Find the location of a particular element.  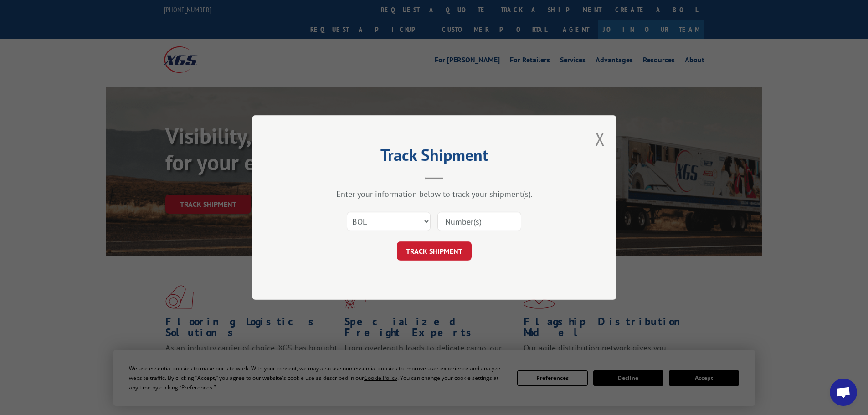

button: TRACK SHIPMENT is located at coordinates (434, 251).